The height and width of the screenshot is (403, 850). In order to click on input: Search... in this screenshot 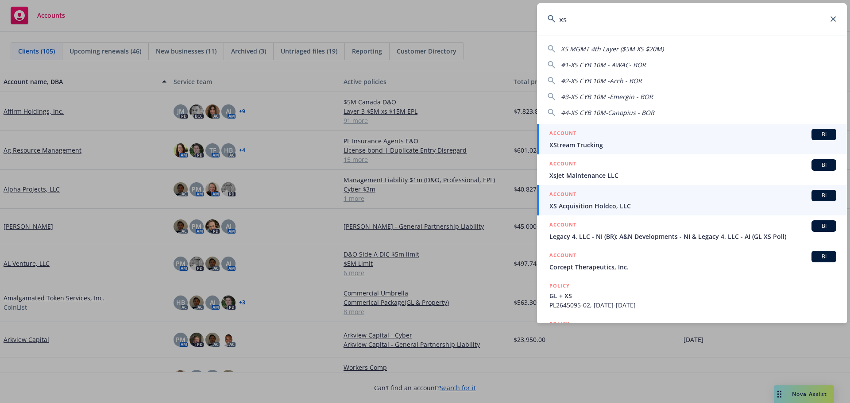, I will do `click(692, 19)`.